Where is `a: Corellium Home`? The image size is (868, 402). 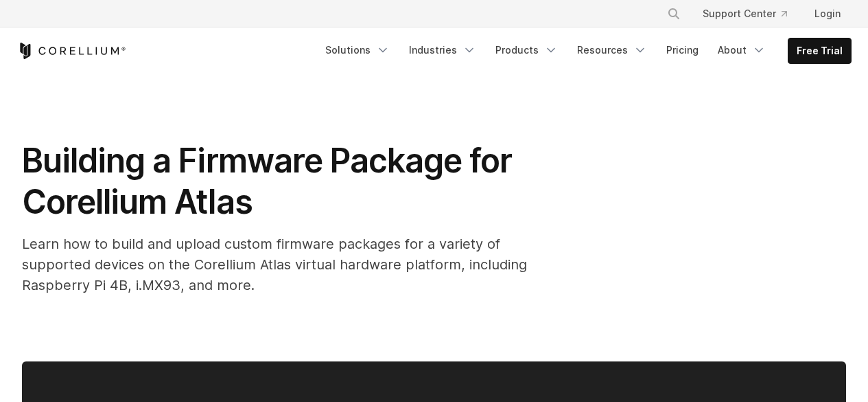 a: Corellium Home is located at coordinates (71, 51).